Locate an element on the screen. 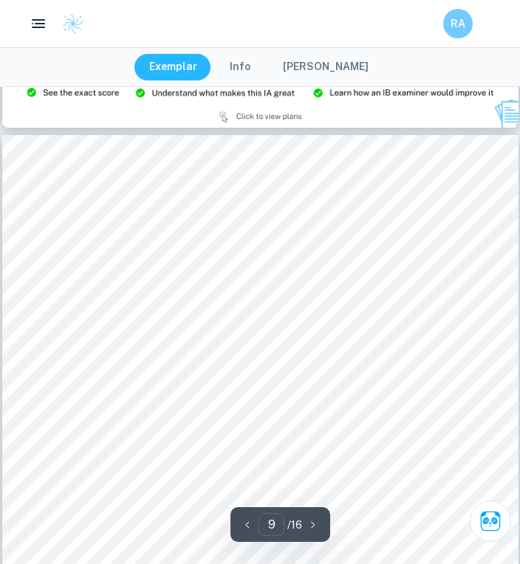 The width and height of the screenshot is (520, 564). a: Clastify logo is located at coordinates (69, 24).